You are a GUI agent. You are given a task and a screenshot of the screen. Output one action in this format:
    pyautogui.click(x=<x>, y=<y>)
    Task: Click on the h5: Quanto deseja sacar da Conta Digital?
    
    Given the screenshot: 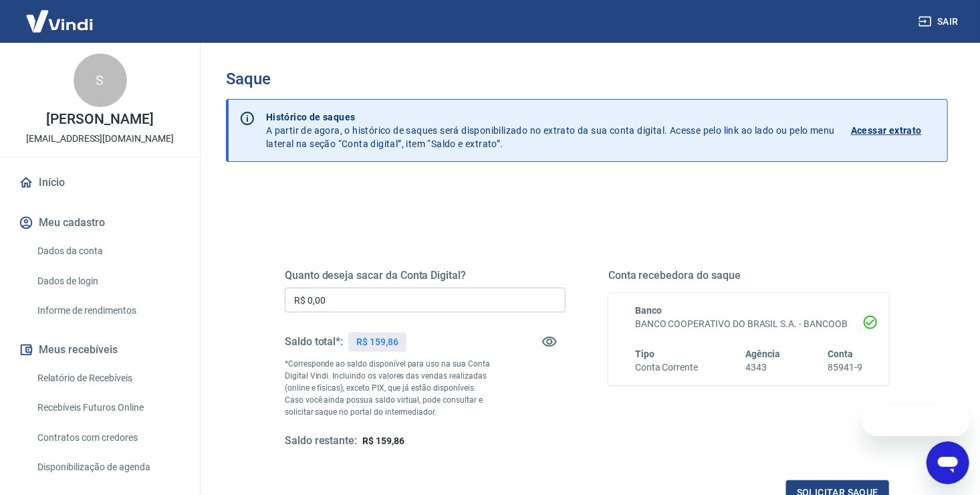 What is the action you would take?
    pyautogui.click(x=425, y=276)
    